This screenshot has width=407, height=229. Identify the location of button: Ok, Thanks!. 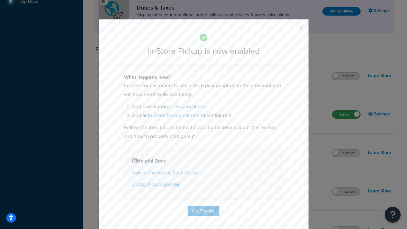
(203, 211).